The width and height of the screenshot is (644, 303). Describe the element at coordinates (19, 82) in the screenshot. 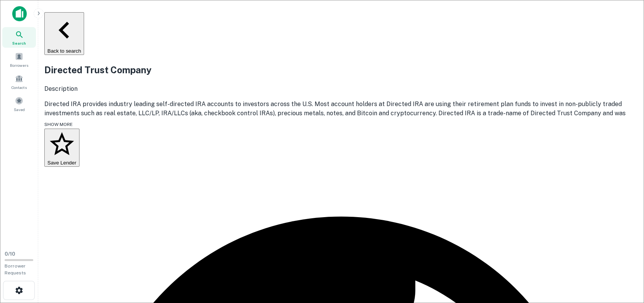

I see `a: Contacts` at that location.